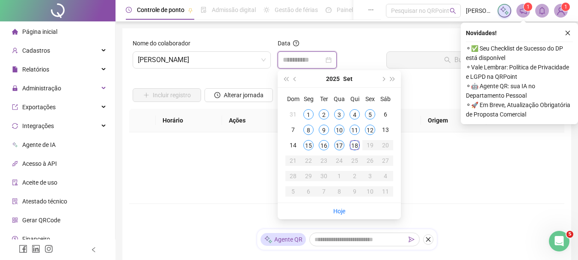 Image resolution: width=578 pixels, height=260 pixels. I want to click on div: 23, so click(324, 160).